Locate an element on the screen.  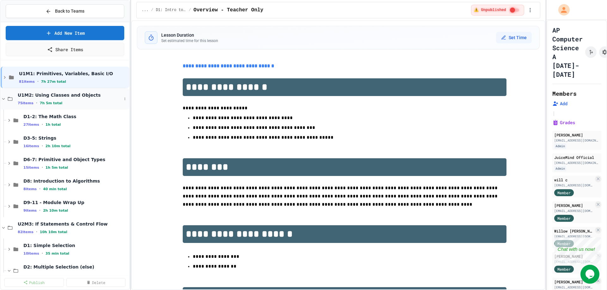
p: Chat with us now! is located at coordinates (22, 12).